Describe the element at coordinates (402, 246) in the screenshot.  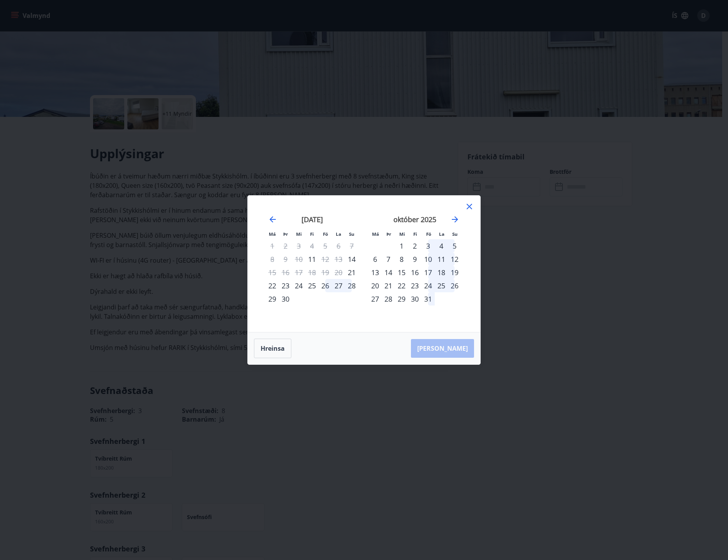
I see `td: Choose miðvikudagur, 1. október 2025 as your check-in date. It’s available.` at that location.